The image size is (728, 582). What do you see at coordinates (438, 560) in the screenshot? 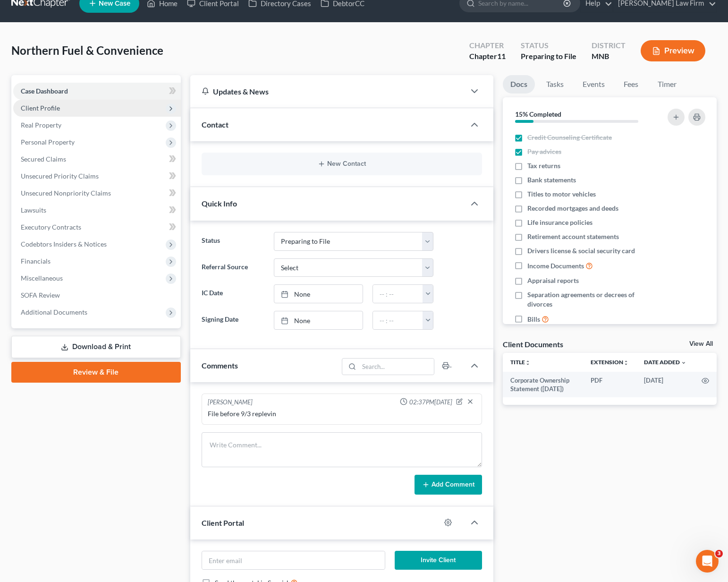
I see `button: Invite Client` at bounding box center [438, 560].